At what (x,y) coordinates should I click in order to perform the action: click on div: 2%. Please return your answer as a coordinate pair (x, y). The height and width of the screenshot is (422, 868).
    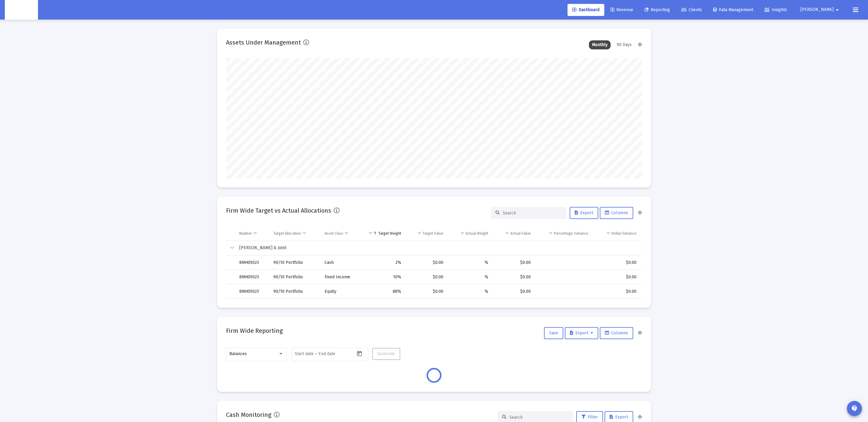
    Looking at the image, I should click on (383, 263).